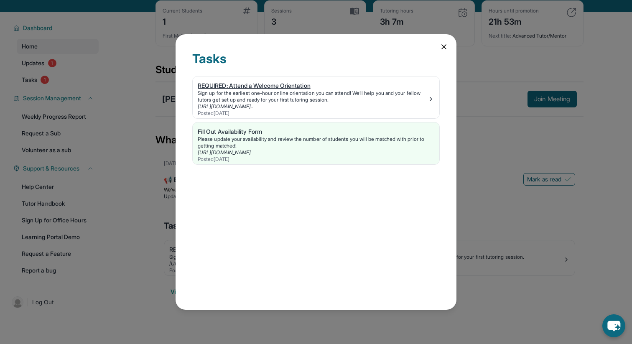 Image resolution: width=632 pixels, height=344 pixels. I want to click on a: Fill Out Availability FormPlease update your availability and review the number of students you w..., so click(316, 143).